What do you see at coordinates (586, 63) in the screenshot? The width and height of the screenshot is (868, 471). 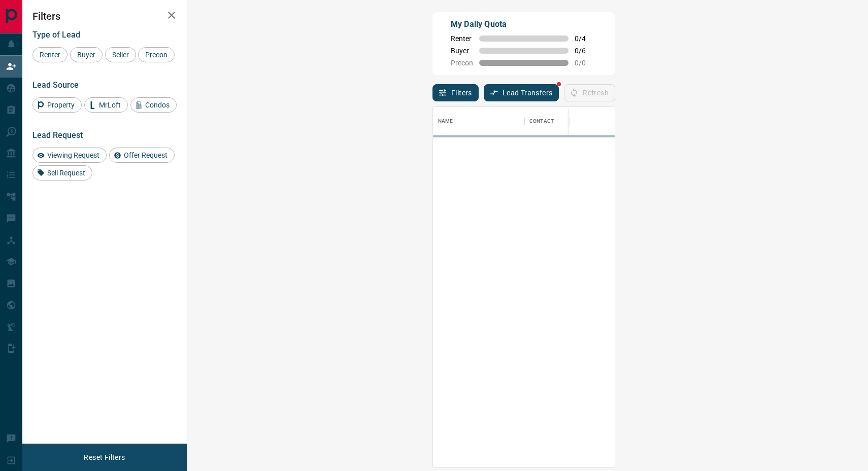 I see `span: 0 / 0` at bounding box center [586, 63].